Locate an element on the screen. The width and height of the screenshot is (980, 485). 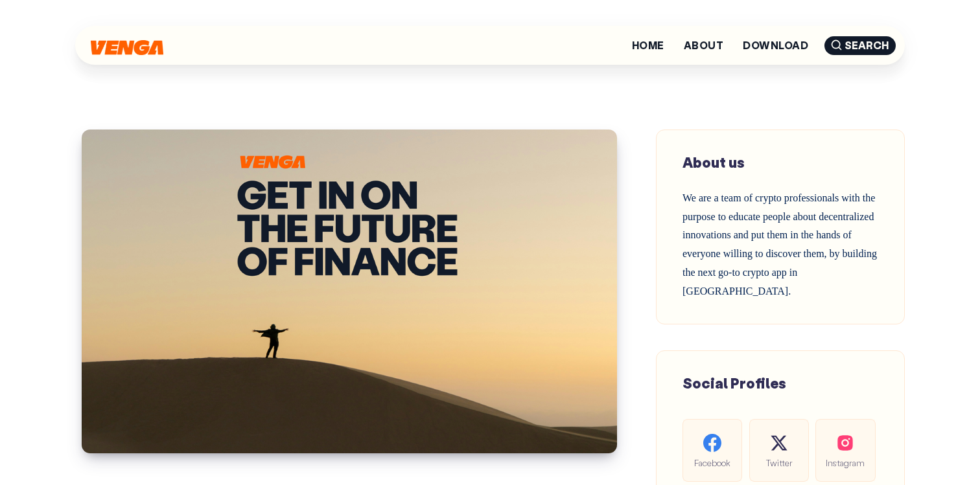
a: Home is located at coordinates (648, 45).